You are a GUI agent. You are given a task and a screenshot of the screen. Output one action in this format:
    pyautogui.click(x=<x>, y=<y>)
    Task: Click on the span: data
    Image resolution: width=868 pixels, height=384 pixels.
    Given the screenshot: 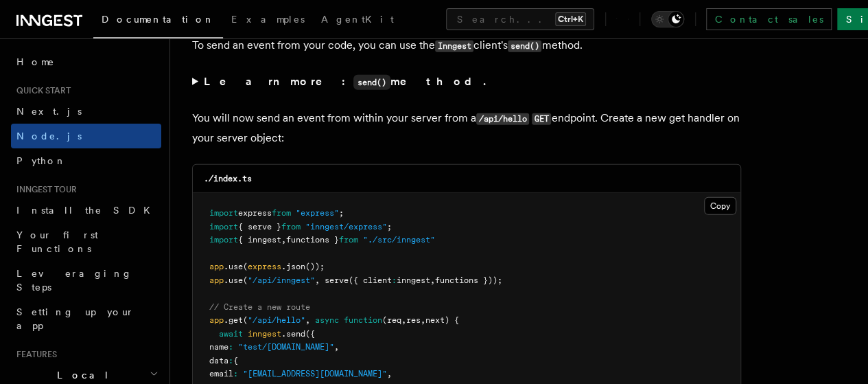 What is the action you would take?
    pyautogui.click(x=219, y=360)
    